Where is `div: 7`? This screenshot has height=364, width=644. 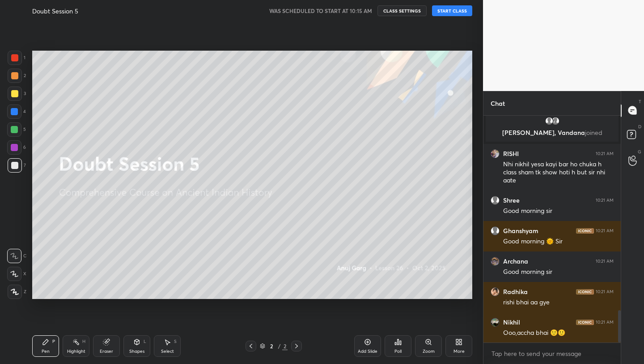 div: 7 is located at coordinates (17, 165).